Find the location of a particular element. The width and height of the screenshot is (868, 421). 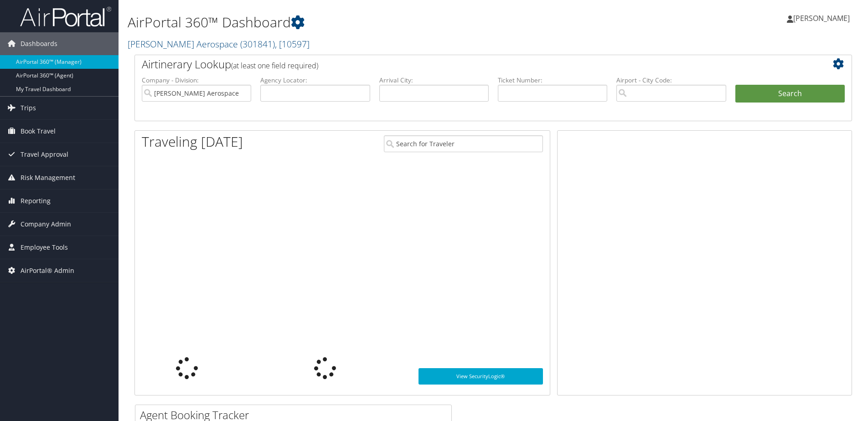

span: Risk Management is located at coordinates (48, 178).